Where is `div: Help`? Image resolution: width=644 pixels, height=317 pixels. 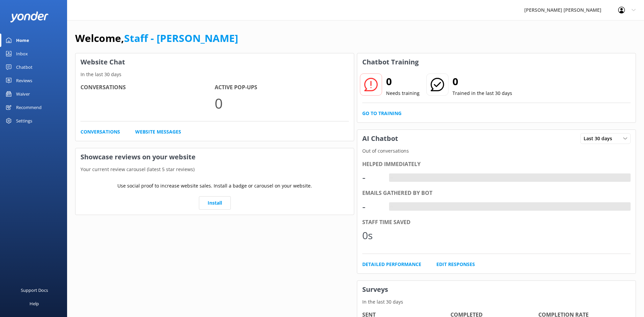 div: Help is located at coordinates (35, 303).